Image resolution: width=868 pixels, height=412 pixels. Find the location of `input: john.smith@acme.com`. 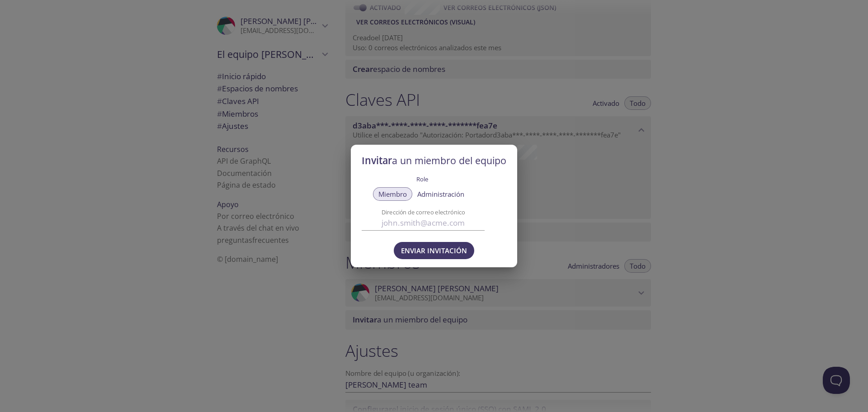

input: john.smith@acme.com is located at coordinates (423, 223).